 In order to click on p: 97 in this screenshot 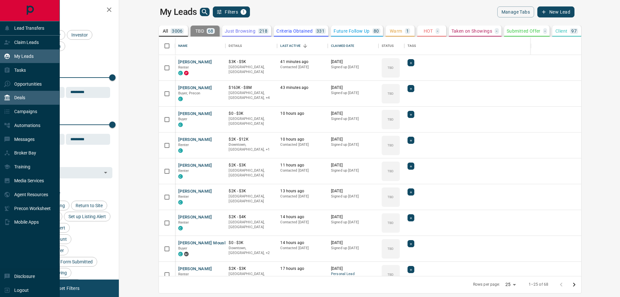, I will do `click(574, 31)`.